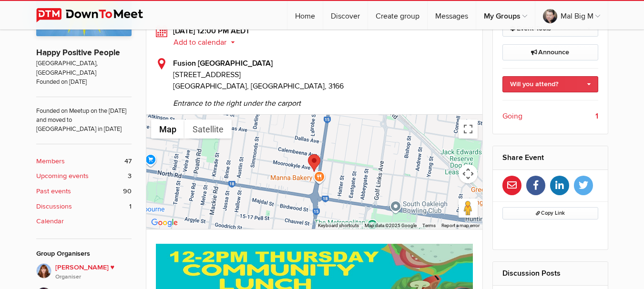 The width and height of the screenshot is (644, 289). I want to click on b: Members, so click(50, 161).